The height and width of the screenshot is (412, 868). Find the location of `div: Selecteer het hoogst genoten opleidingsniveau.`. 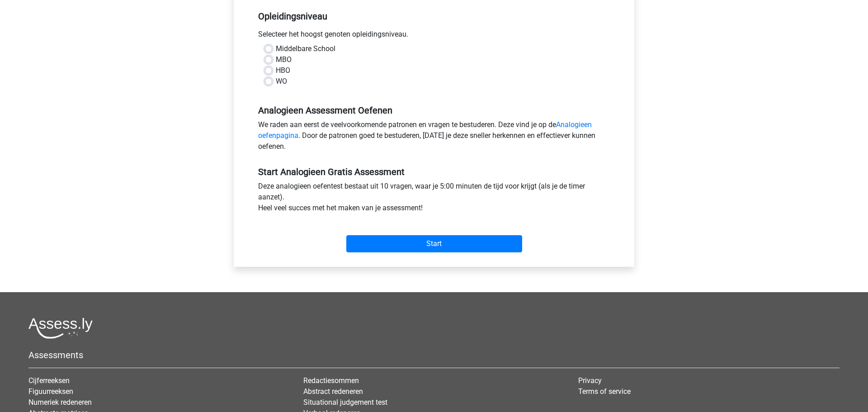

div: Selecteer het hoogst genoten opleidingsniveau. is located at coordinates (434, 36).